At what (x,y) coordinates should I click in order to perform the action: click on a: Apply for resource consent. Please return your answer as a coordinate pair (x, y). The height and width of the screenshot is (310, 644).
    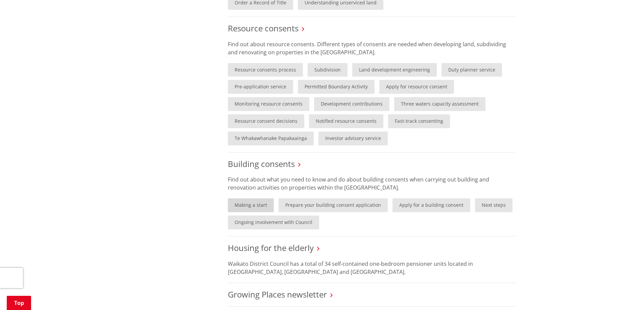
    Looking at the image, I should click on (416, 87).